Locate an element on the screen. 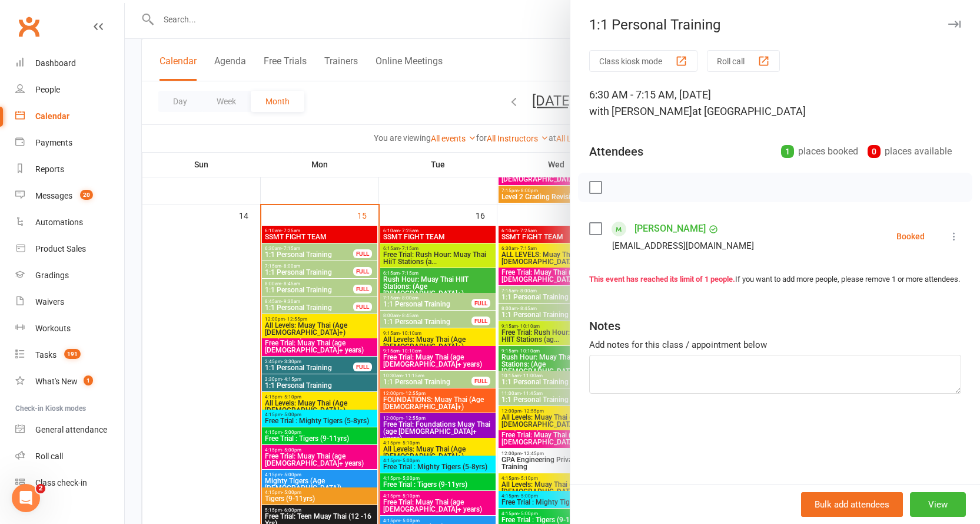 The image size is (980, 524). span: 1 is located at coordinates (88, 380).